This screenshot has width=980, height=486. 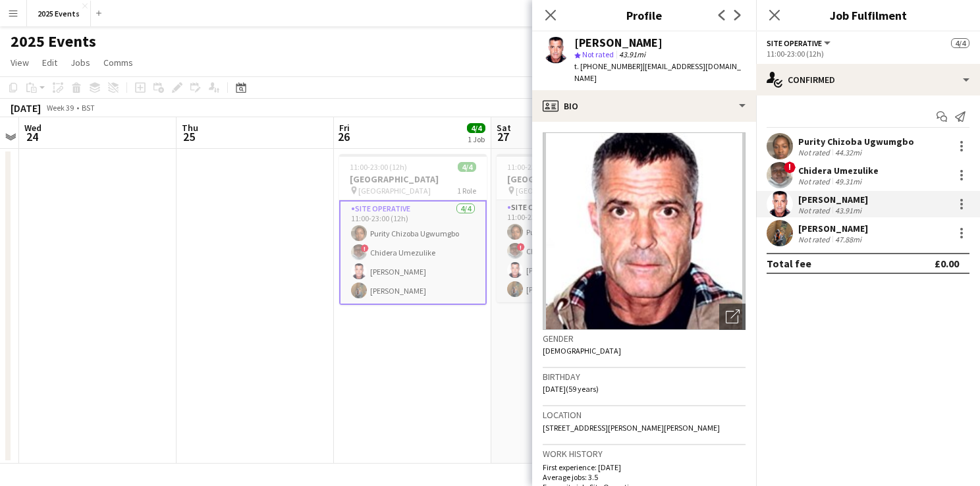 What do you see at coordinates (645, 106) in the screenshot?
I see `div: Bio` at bounding box center [645, 106].